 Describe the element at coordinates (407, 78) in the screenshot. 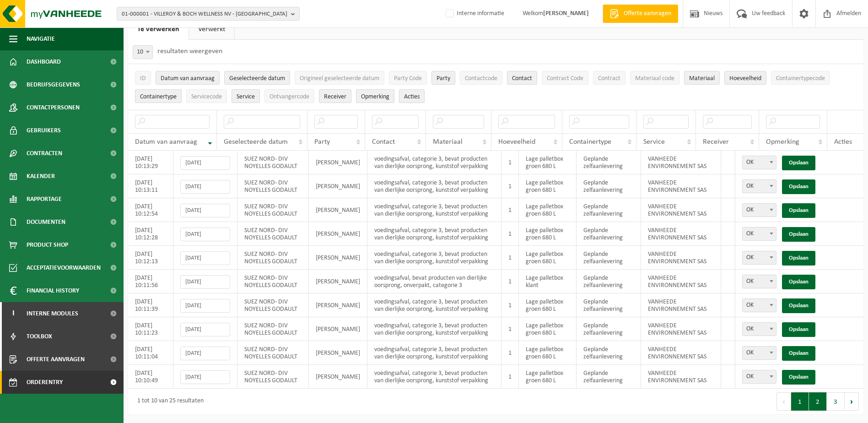

I see `span: Party Code` at that location.